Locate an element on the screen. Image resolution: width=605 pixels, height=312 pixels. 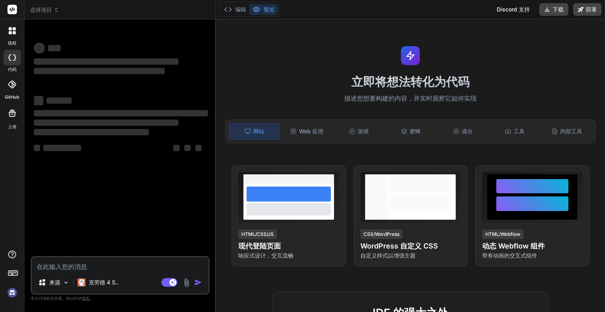
font: 内部工具 is located at coordinates (571, 131).